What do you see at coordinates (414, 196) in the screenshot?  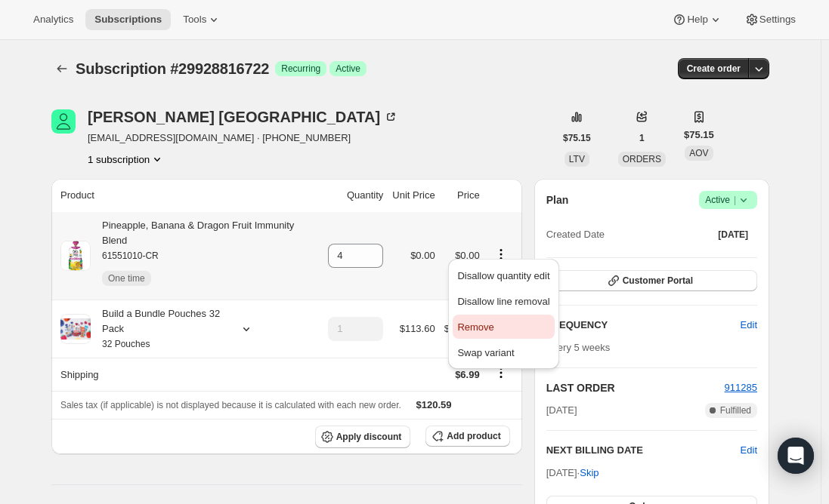 I see `th: Unit Price` at bounding box center [414, 196].